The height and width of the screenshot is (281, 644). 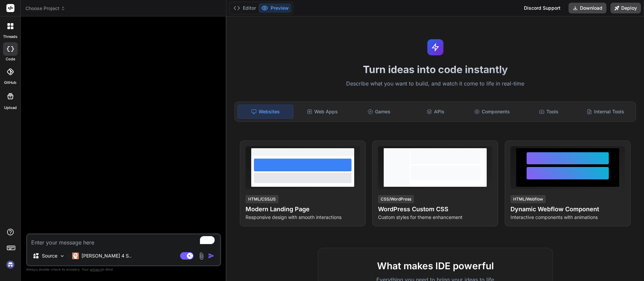 What do you see at coordinates (265, 111) in the screenshot?
I see `div: Websites` at bounding box center [265, 111].